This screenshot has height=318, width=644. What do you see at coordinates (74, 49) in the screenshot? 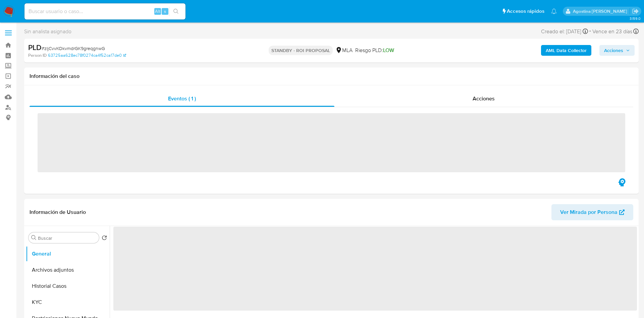
I see `span: # zIjCvvKOkvmdrGK9greqgnwG` at bounding box center [74, 49].